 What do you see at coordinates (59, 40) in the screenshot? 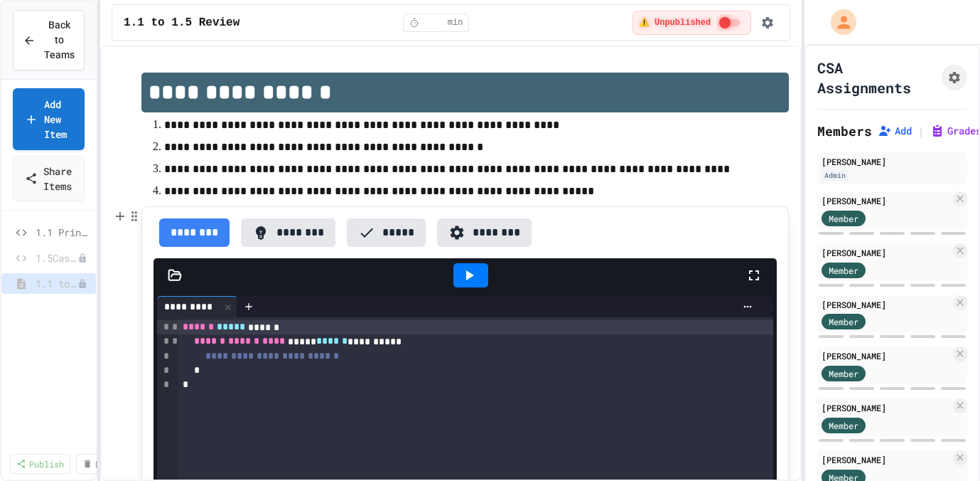
I see `span: Back to Teams` at bounding box center [59, 40].